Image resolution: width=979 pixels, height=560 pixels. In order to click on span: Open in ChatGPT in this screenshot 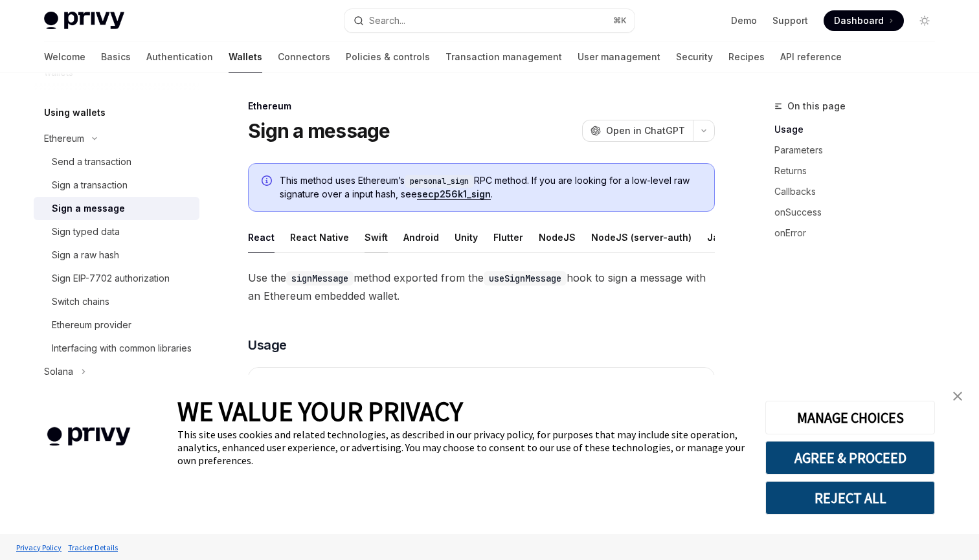, I will do `click(646, 131)`.